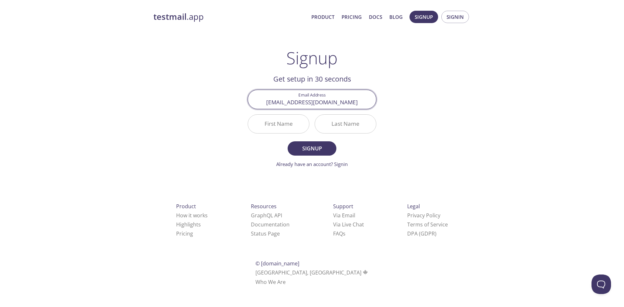  I want to click on a: Via Live Chat, so click(349, 225).